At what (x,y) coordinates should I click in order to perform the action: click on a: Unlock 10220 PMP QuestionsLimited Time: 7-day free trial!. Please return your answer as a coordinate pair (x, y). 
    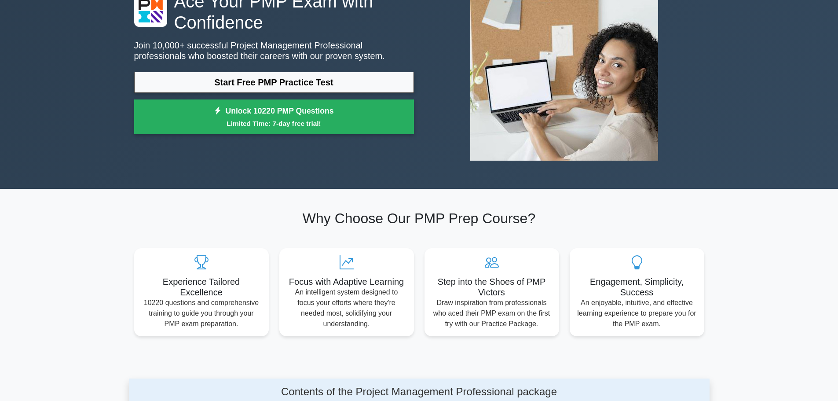
    Looking at the image, I should click on (274, 117).